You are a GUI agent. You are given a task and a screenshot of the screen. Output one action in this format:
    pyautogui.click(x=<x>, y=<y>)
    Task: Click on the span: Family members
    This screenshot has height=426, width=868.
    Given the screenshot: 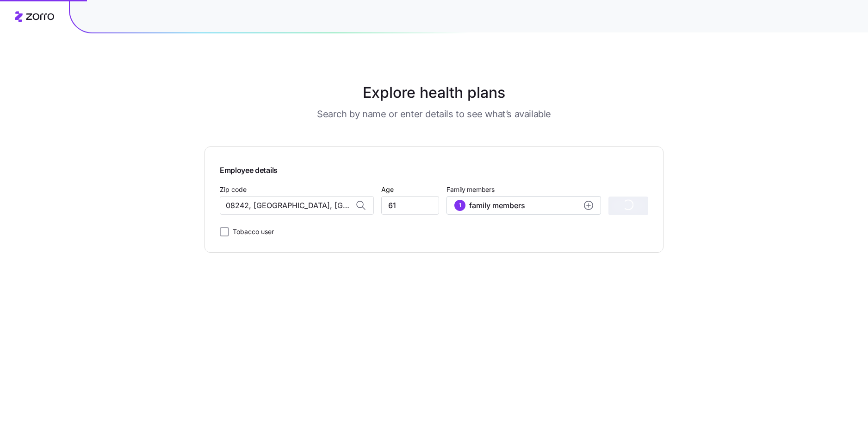 What is the action you would take?
    pyautogui.click(x=523, y=189)
    